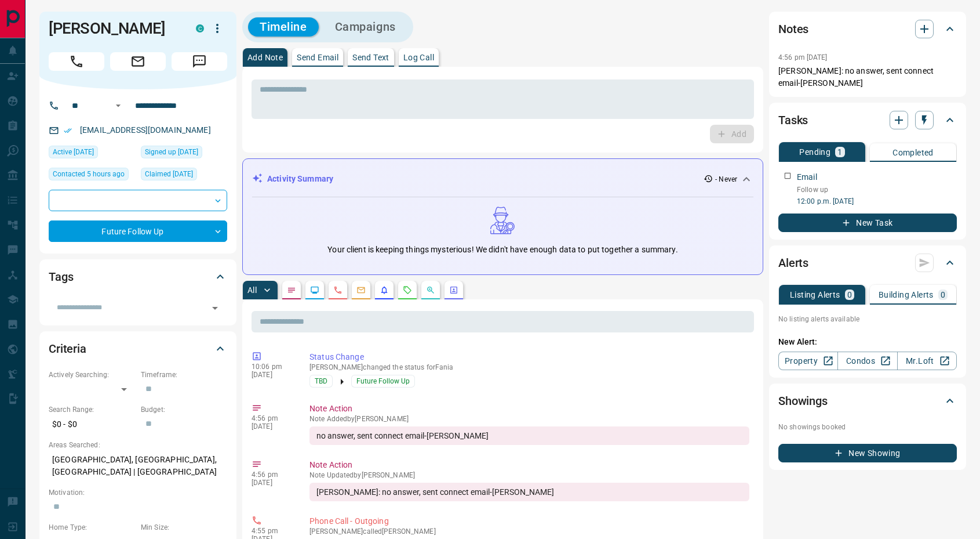 The width and height of the screenshot is (980, 539). Describe the element at coordinates (867, 361) in the screenshot. I see `a: Condos` at that location.